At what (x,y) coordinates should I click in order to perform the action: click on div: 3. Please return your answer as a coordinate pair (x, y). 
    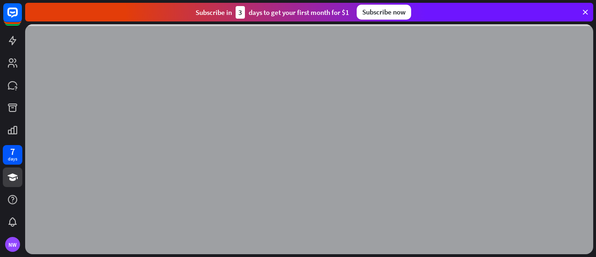
    Looking at the image, I should click on (240, 12).